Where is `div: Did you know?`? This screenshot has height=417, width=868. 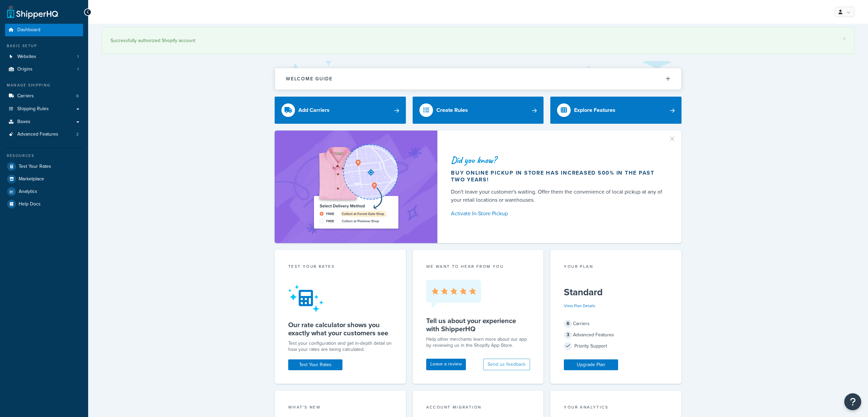
div: Did you know? is located at coordinates (558, 160).